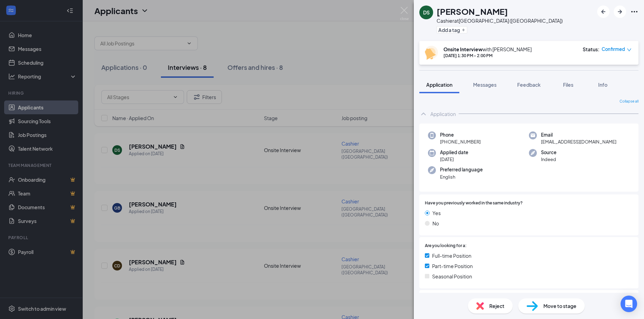  Describe the element at coordinates (568, 84) in the screenshot. I see `span: Files` at that location.